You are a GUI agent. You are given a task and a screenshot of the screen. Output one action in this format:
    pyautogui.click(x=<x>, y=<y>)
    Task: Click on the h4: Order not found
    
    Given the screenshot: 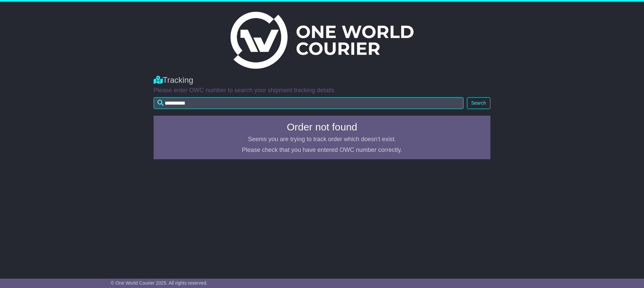 What is the action you would take?
    pyautogui.click(x=322, y=127)
    